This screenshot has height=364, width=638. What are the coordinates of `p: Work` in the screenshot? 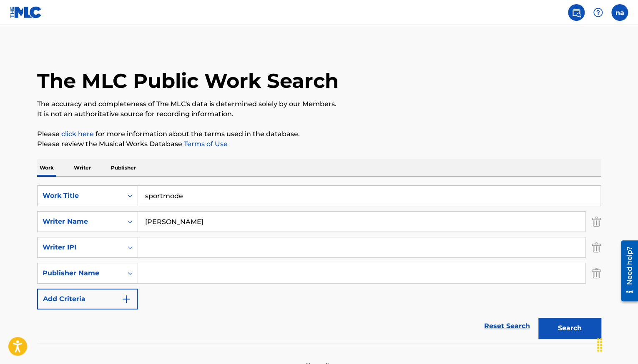 It's located at (47, 168).